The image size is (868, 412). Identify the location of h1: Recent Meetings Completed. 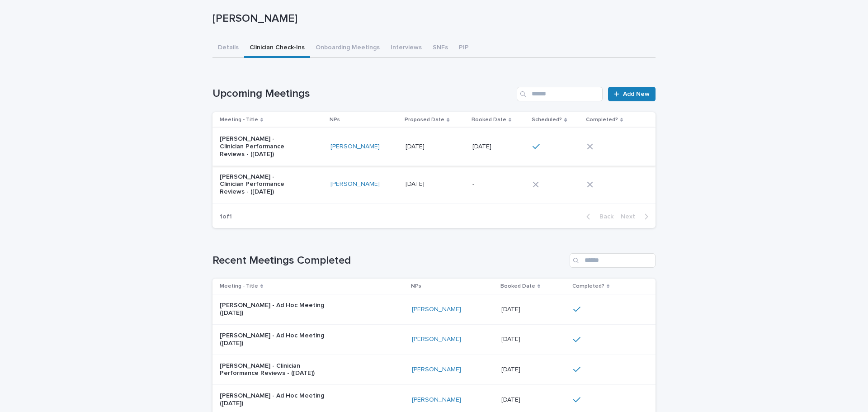
(389, 261).